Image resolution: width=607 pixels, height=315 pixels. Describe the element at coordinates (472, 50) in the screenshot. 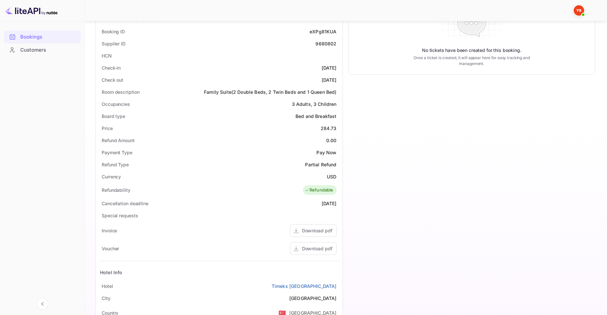

I see `p: No tickets have been created for this booking.` at that location.